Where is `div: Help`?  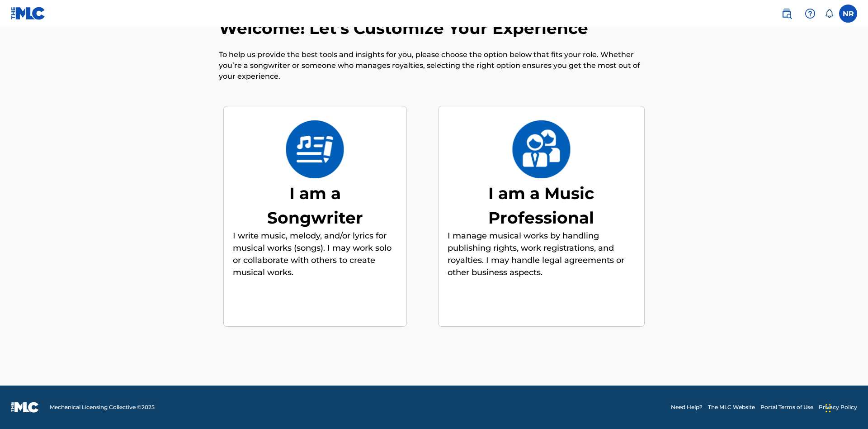 div: Help is located at coordinates (810, 13).